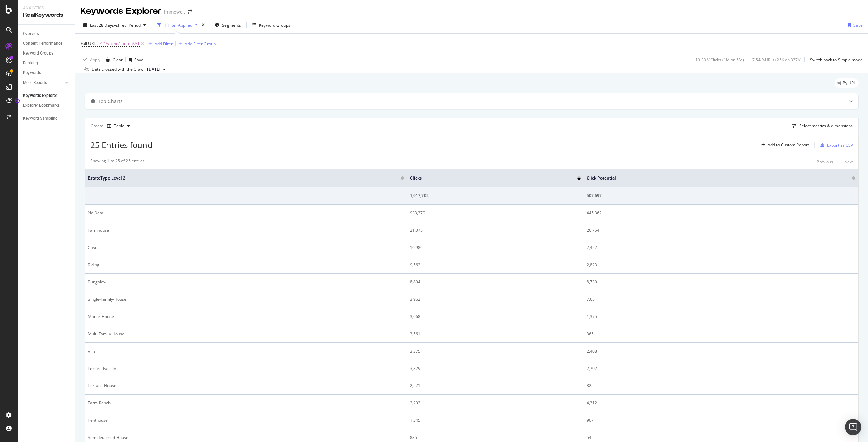 This screenshot has width=868, height=442. Describe the element at coordinates (495, 368) in the screenshot. I see `div: 3,329` at that location.